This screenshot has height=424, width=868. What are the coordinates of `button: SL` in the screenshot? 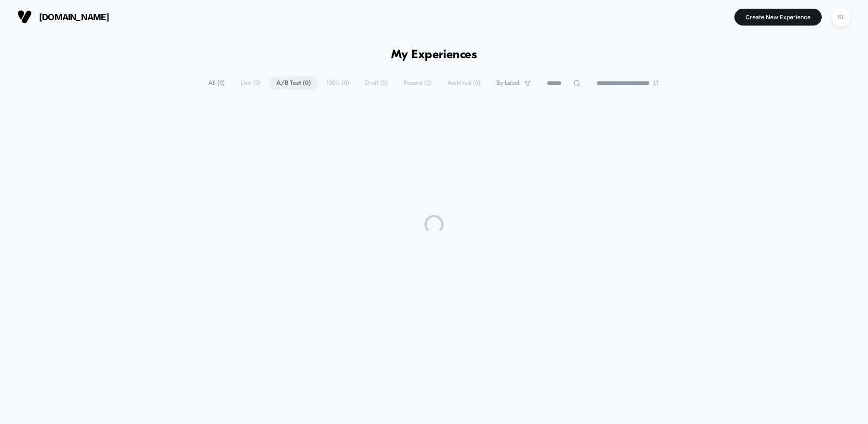 It's located at (841, 17).